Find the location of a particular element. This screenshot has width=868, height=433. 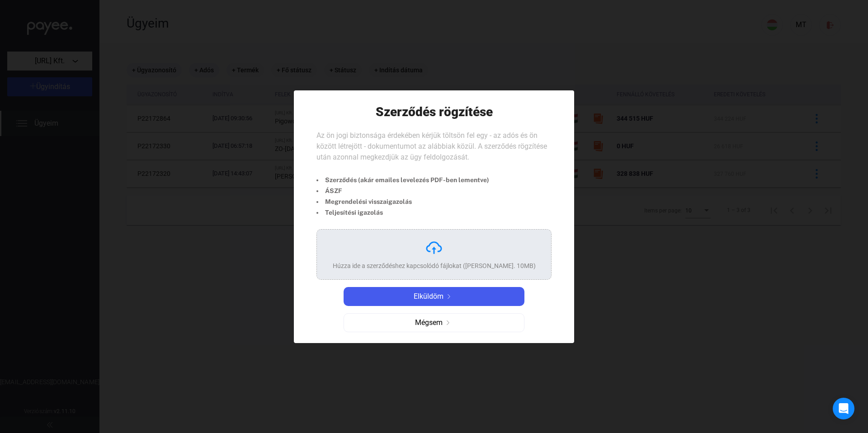

span: Az ön jogi biztonsága érdekében kérjük töltsön fel egy - az adós és ön között létrejött - dokumen... is located at coordinates (432, 146).